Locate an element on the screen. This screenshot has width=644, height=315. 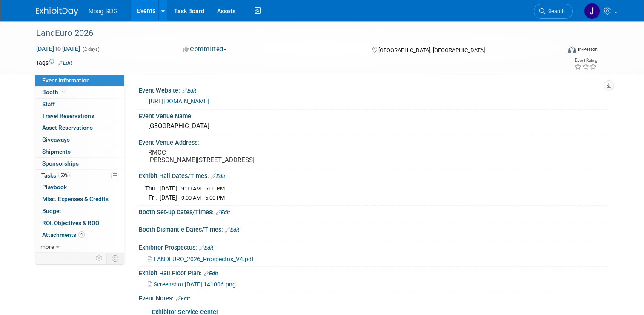
span: Shipments is located at coordinates (56, 151).